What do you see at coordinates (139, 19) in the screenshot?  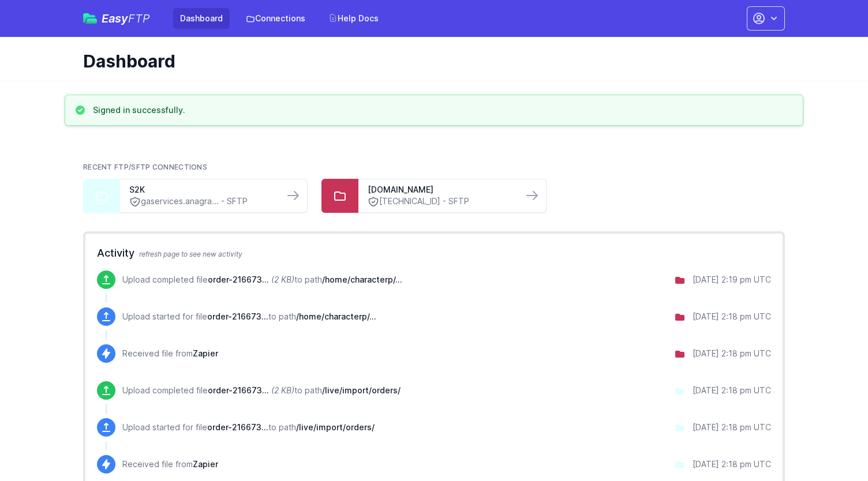 I see `span: FTP` at bounding box center [139, 19].